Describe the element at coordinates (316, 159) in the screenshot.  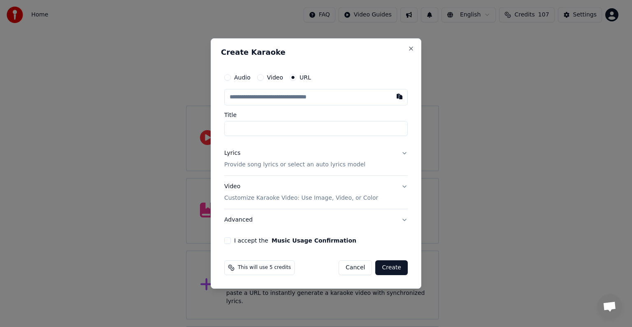
I see `button: LyricsProvide song lyrics or select an auto lyrics model` at that location.